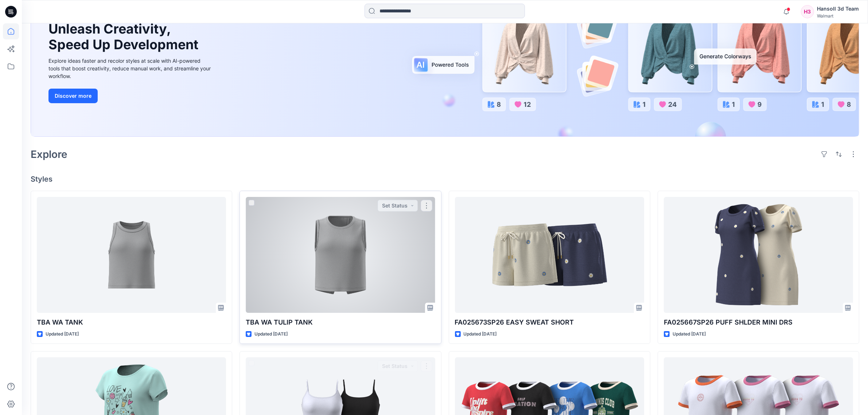 Image resolution: width=868 pixels, height=415 pixels. Describe the element at coordinates (131, 96) in the screenshot. I see `a: Discover more` at that location.